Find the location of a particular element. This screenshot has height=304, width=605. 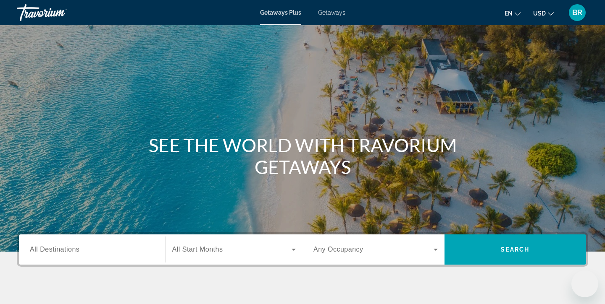

span: All Destinations is located at coordinates (55, 249).